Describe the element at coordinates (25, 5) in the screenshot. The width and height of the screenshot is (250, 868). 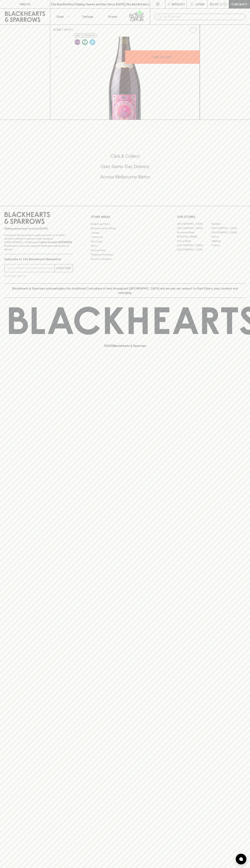
I see `p: FIND US` at that location.